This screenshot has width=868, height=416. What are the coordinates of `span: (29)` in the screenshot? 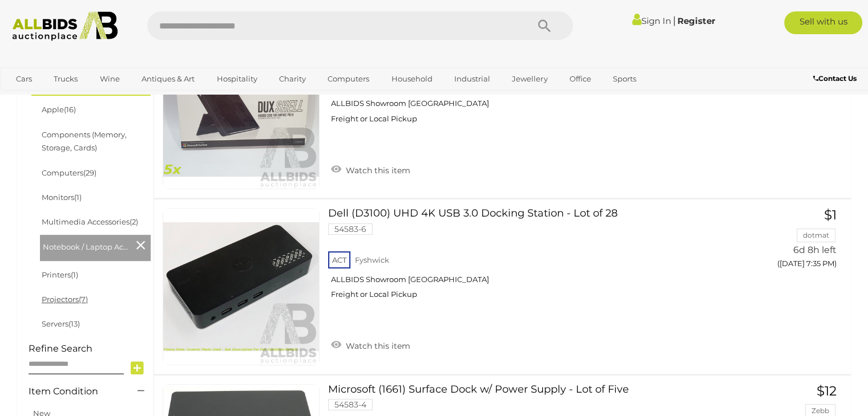 It's located at (90, 173).